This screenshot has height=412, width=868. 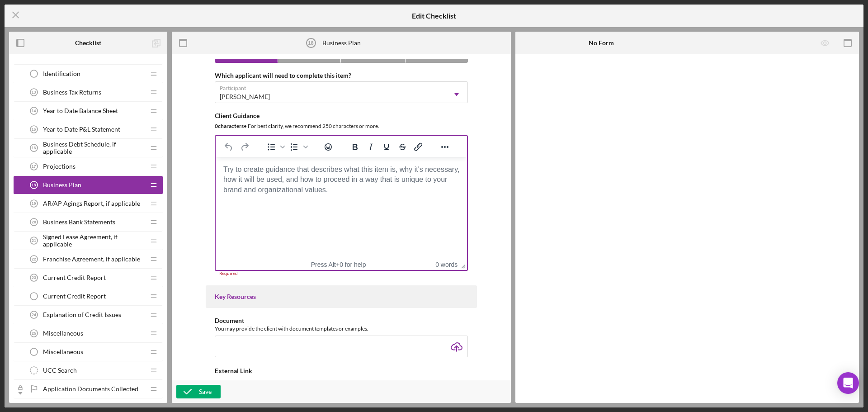 What do you see at coordinates (62, 74) in the screenshot?
I see `span: Identification` at bounding box center [62, 74].